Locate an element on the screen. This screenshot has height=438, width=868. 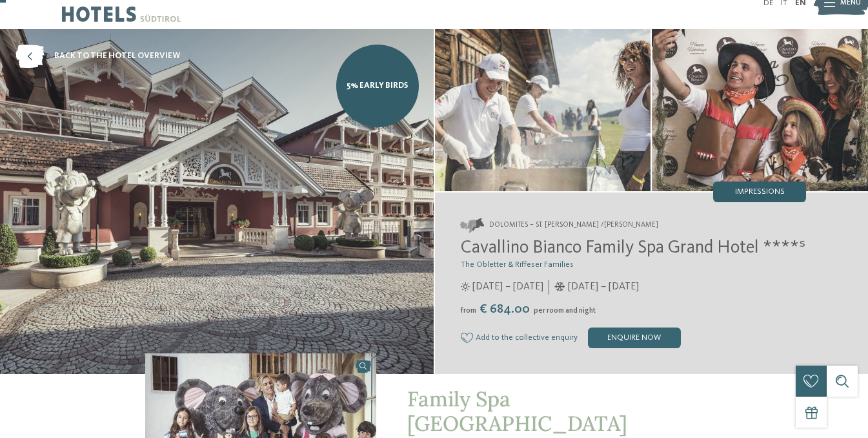
div: enquire now is located at coordinates (634, 338).